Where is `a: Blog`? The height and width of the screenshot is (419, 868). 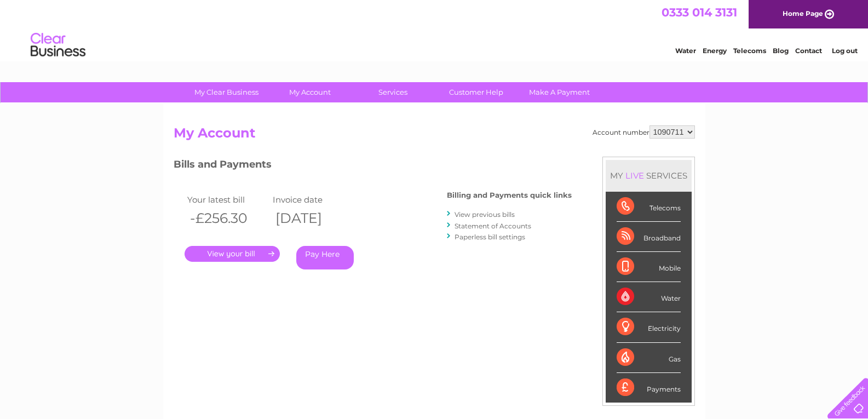 a: Blog is located at coordinates (780, 51).